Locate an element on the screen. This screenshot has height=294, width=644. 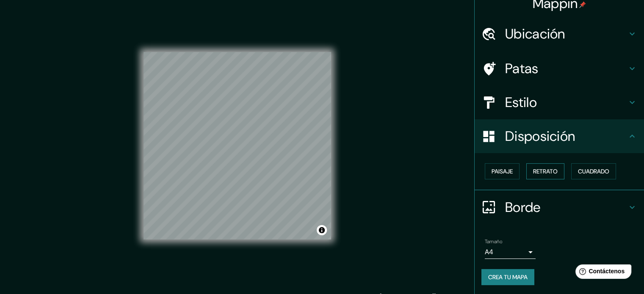
font: Contáctenos is located at coordinates (38, 10).